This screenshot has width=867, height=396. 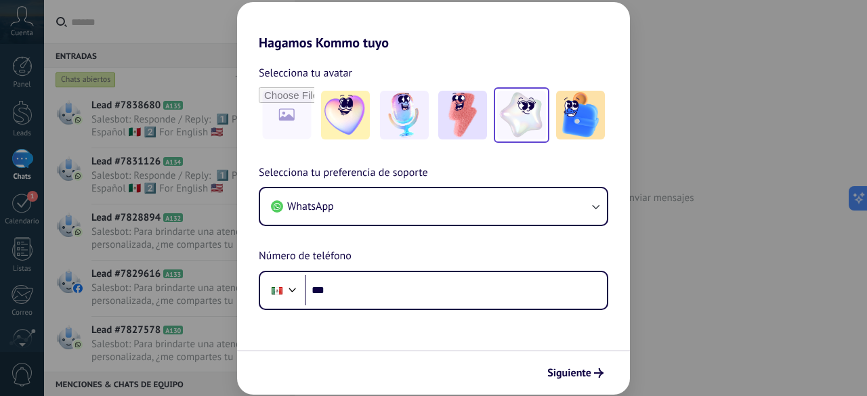 I want to click on img: -3.jpeg, so click(x=463, y=115).